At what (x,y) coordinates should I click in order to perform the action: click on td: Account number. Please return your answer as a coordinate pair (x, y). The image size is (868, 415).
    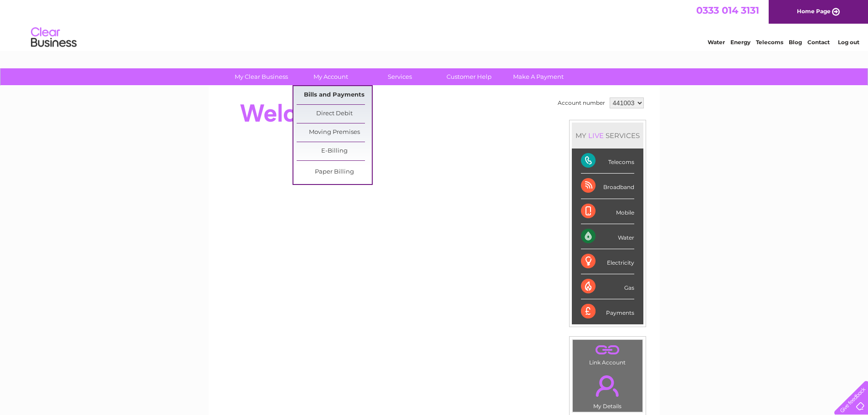
    Looking at the image, I should click on (581, 103).